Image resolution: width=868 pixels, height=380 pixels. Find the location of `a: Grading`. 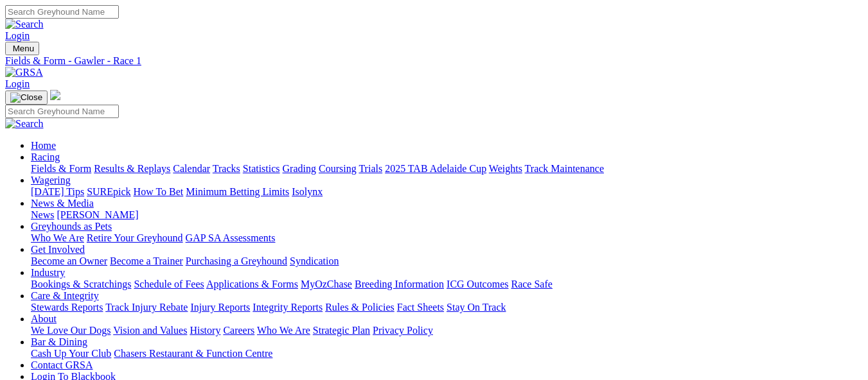

a: Grading is located at coordinates (300, 168).